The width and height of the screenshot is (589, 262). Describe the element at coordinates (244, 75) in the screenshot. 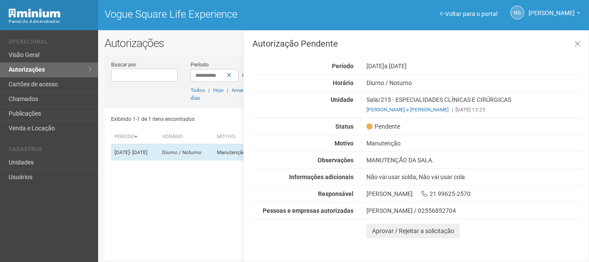

I see `span: a` at that location.